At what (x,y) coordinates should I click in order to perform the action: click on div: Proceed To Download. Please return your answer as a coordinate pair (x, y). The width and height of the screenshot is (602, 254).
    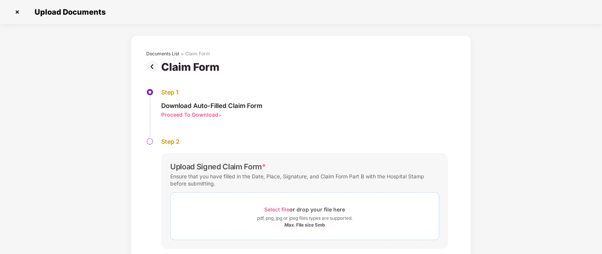
    Looking at the image, I should click on (190, 114).